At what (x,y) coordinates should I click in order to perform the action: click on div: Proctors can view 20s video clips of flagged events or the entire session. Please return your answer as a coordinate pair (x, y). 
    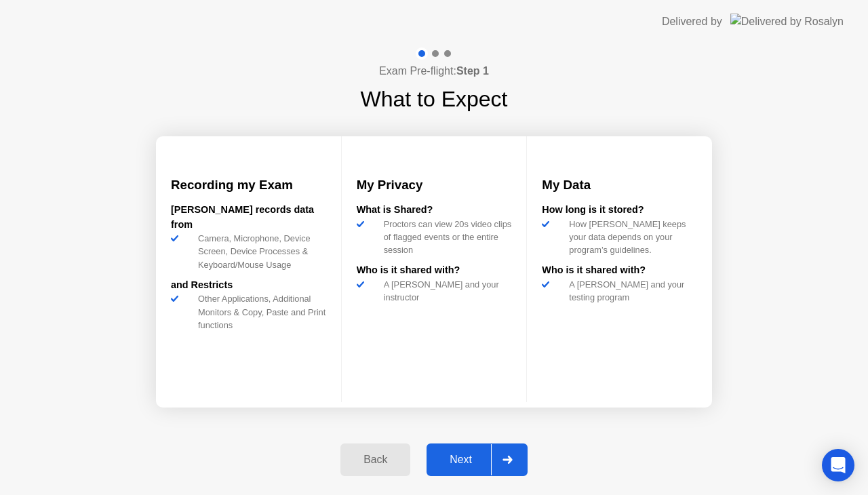
    Looking at the image, I should click on (444, 237).